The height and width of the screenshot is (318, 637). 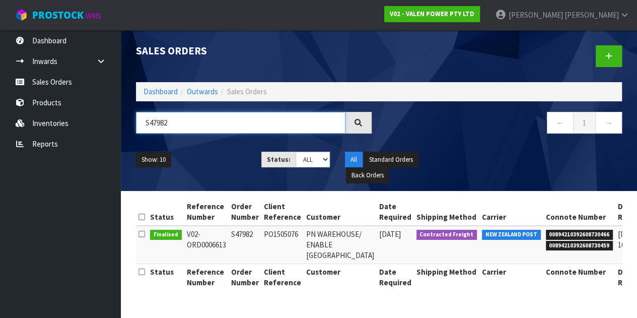 What do you see at coordinates (579, 246) in the screenshot?
I see `span: 00894210392608730459` at bounding box center [579, 246].